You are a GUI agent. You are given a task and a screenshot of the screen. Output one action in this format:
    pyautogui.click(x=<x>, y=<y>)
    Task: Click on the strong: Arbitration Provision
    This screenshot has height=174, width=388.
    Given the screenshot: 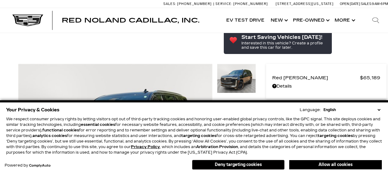 What is the action you would take?
    pyautogui.click(x=217, y=147)
    